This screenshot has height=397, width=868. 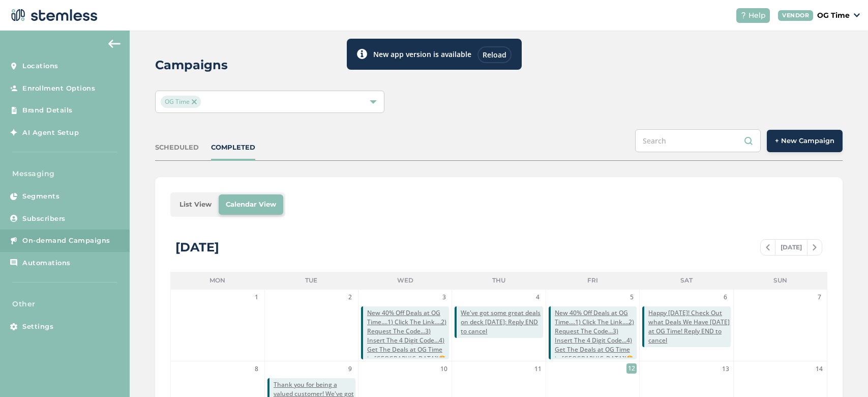 I want to click on div: SCHEDULED, so click(x=177, y=148).